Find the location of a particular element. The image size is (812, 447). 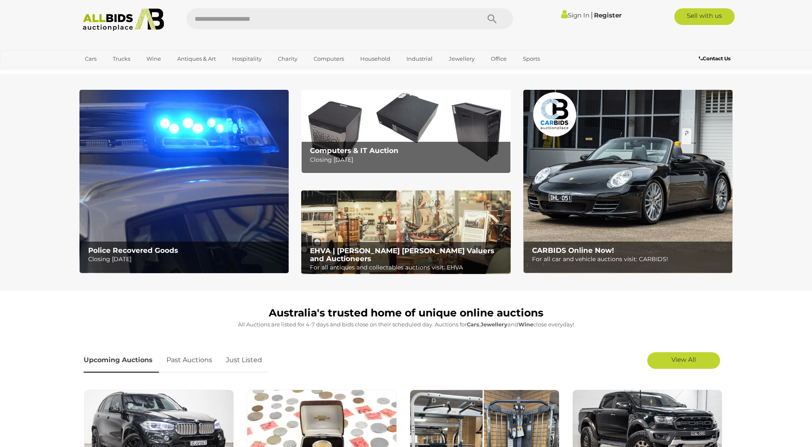

a: Jewellery is located at coordinates (462, 59).